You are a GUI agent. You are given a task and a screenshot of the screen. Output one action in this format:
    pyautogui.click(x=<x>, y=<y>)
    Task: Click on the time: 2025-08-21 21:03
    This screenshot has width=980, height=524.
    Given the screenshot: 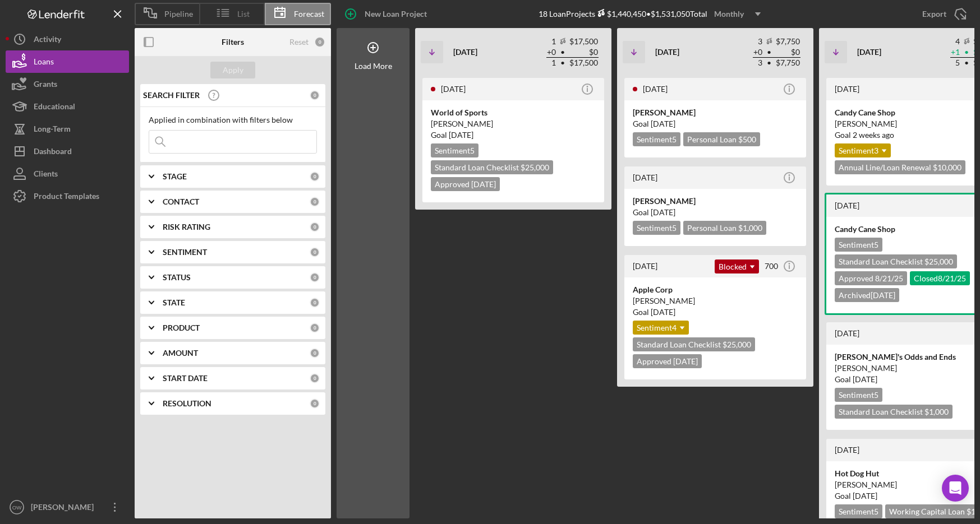 What is the action you would take?
    pyautogui.click(x=645, y=266)
    